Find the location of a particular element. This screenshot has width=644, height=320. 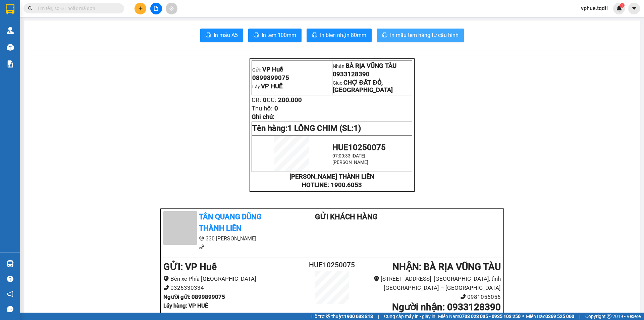

b: Người gửi : 0899899075 is located at coordinates (195, 297).